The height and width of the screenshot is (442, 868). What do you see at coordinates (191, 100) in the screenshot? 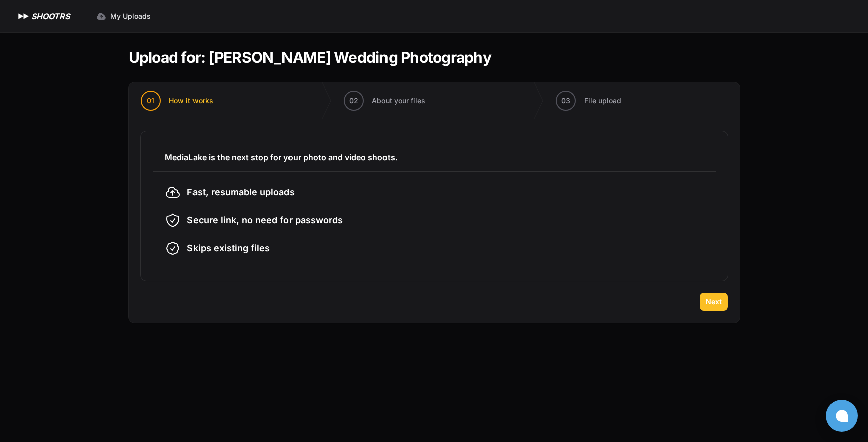
I see `span: How it works` at bounding box center [191, 100].